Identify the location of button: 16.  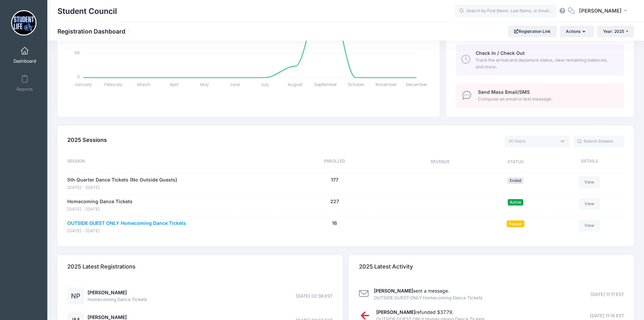
(334, 223).